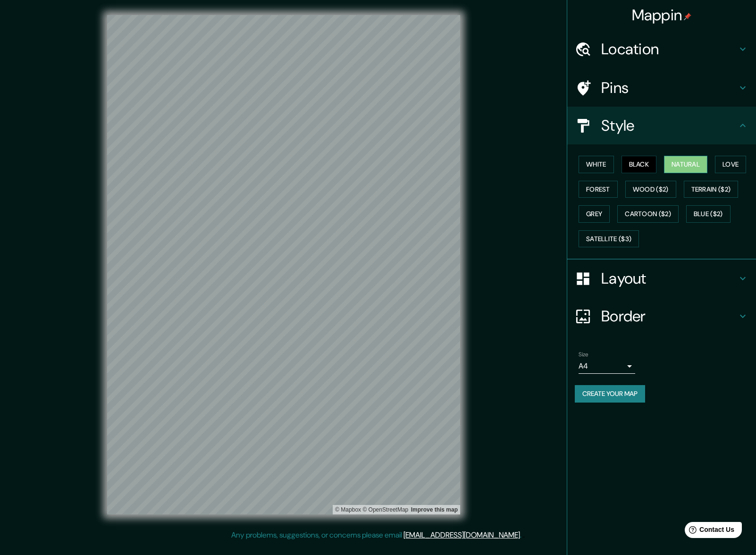 The width and height of the screenshot is (756, 555). I want to click on div: Location, so click(662, 49).